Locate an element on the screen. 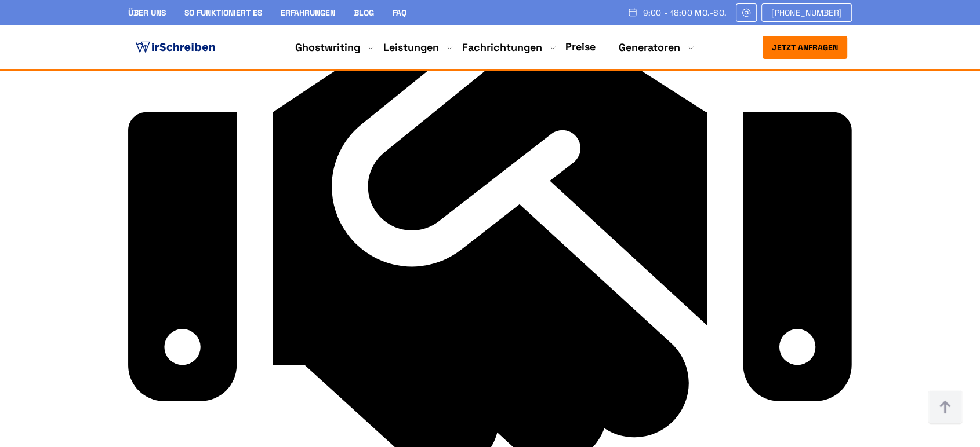  a: Über uns is located at coordinates (147, 13).